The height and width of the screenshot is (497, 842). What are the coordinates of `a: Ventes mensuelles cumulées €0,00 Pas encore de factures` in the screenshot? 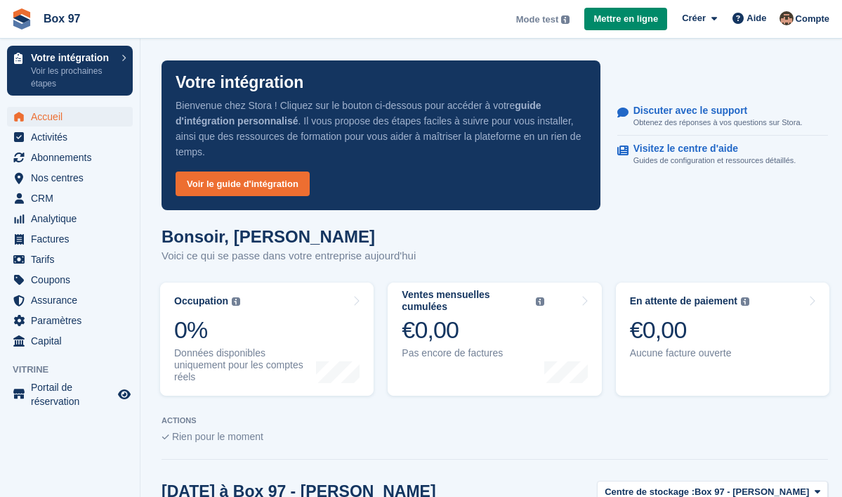 It's located at (494, 339).